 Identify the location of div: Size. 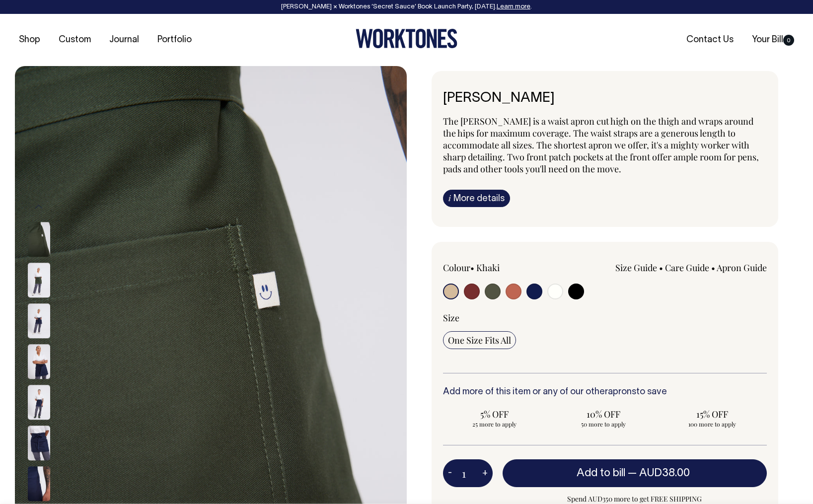
(605, 318).